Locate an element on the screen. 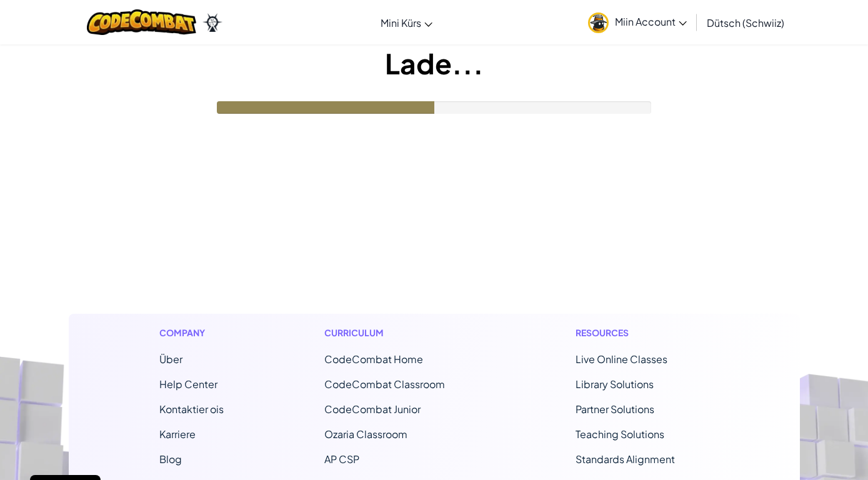 This screenshot has width=868, height=480. a: Library Solutions is located at coordinates (615, 384).